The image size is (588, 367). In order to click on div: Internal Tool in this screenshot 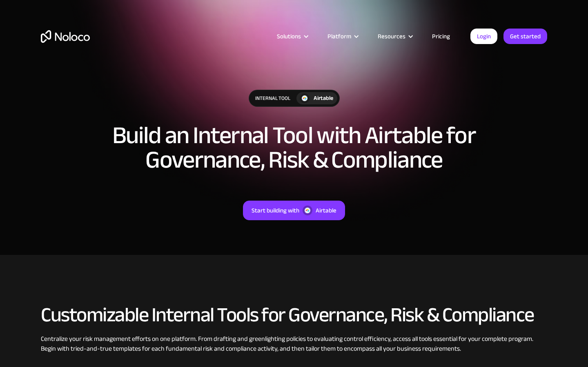, I will do `click(273, 98)`.